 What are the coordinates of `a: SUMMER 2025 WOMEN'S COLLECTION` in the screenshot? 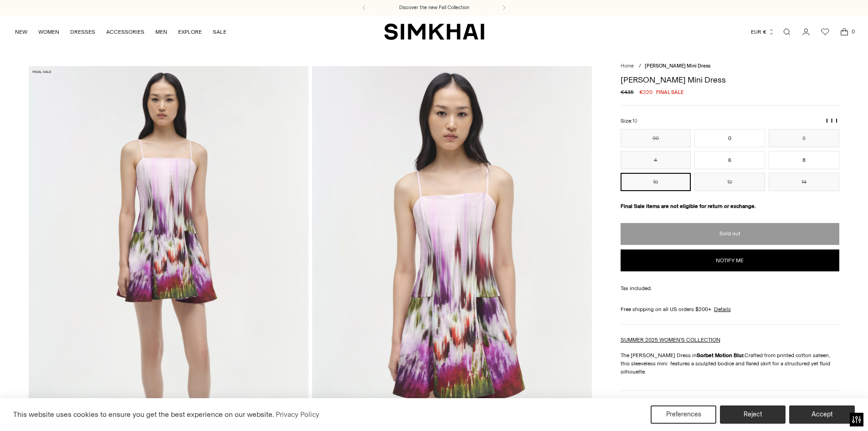 It's located at (671, 340).